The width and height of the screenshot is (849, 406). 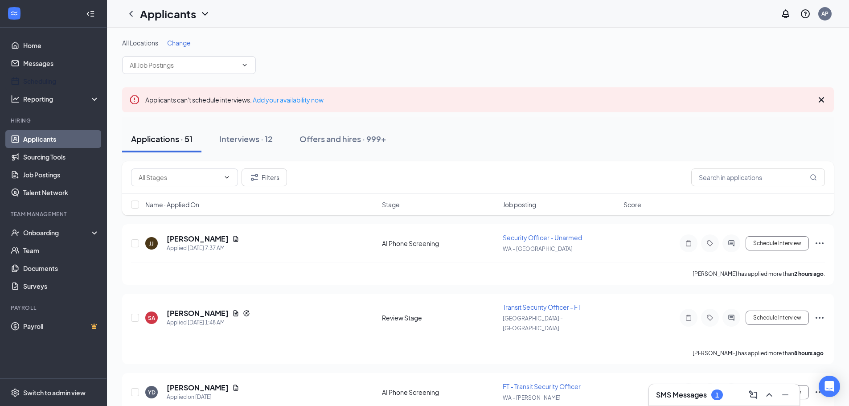 What do you see at coordinates (822, 100) in the screenshot?
I see `svg: Cross` at bounding box center [822, 100].